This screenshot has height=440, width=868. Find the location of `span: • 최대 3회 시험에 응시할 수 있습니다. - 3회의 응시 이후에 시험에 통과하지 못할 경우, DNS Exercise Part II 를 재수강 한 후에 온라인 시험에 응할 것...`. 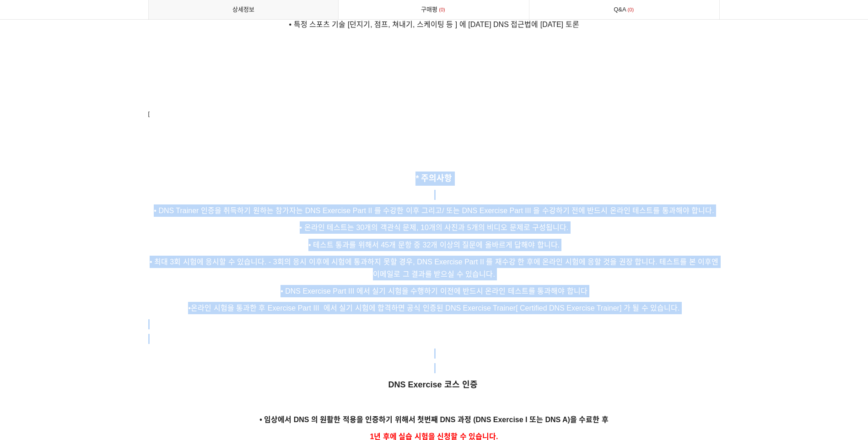

span: • 최대 3회 시험에 응시할 수 있습니다. - 3회의 응시 이후에 시험에 통과하지 못할 경우, DNS Exercise Part II 를 재수강 한 후에 온라인 시험에 응할 것... is located at coordinates (434, 268).